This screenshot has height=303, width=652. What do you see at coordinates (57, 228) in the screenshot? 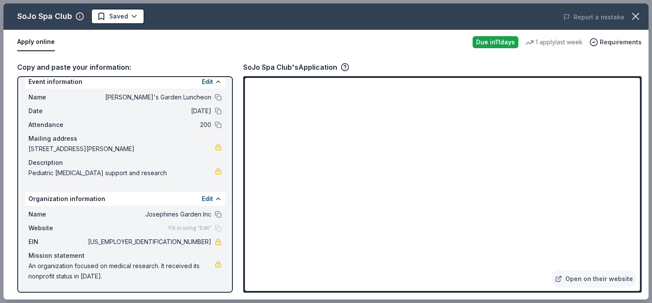
I see `span: Website` at bounding box center [57, 228].